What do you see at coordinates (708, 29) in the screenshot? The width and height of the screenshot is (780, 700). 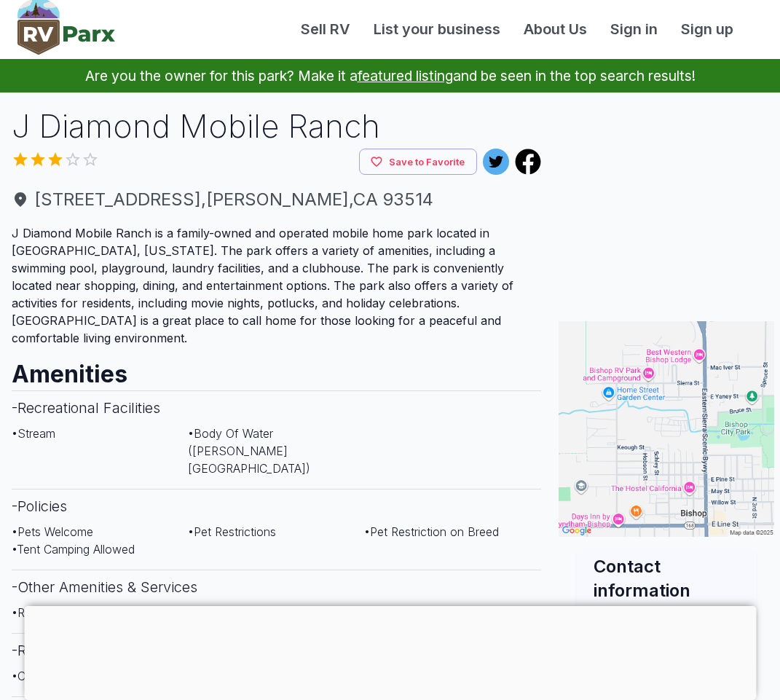 I see `a: Sign up` at bounding box center [708, 29].